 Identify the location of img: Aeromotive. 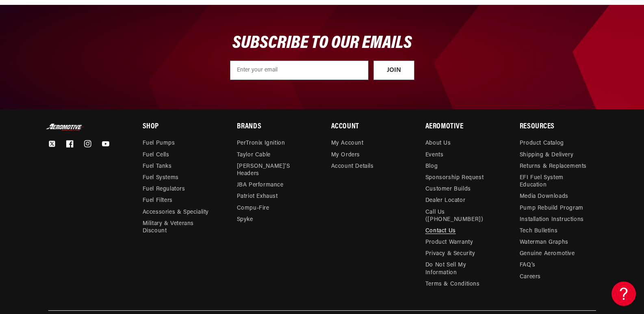
(65, 127).